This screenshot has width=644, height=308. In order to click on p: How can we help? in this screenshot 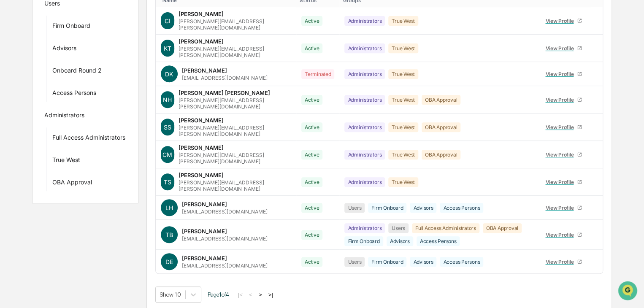, I will do `click(81, 24)`.